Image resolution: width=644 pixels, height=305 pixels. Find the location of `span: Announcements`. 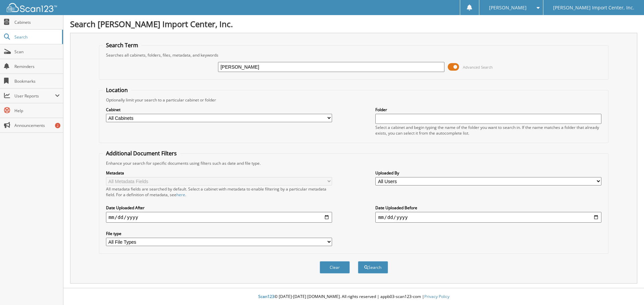

span: Announcements is located at coordinates (37, 125).